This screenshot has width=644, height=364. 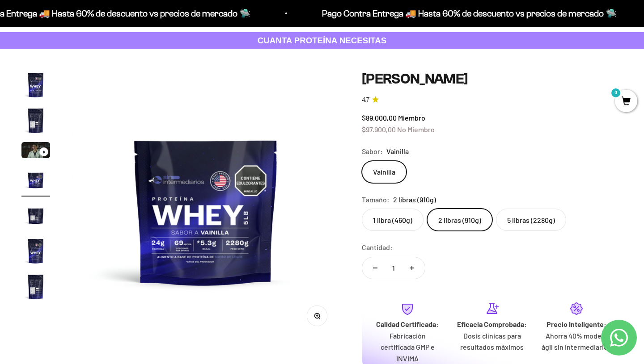 What do you see at coordinates (98, 116) in the screenshot?
I see `div: La confirmación de la pureza de los ingredientes.` at bounding box center [98, 116].